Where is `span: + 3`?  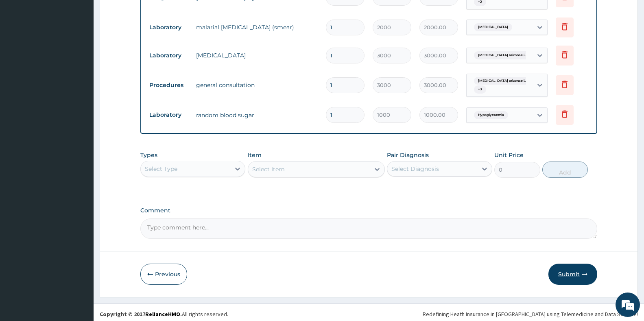 span: + 3 is located at coordinates (480, 90).